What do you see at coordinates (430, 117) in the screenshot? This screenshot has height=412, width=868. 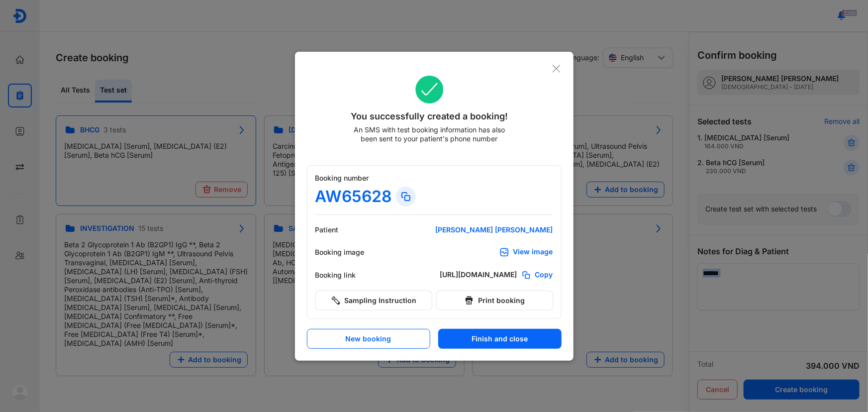 I see `div: You successfully created a booking!` at bounding box center [430, 117].